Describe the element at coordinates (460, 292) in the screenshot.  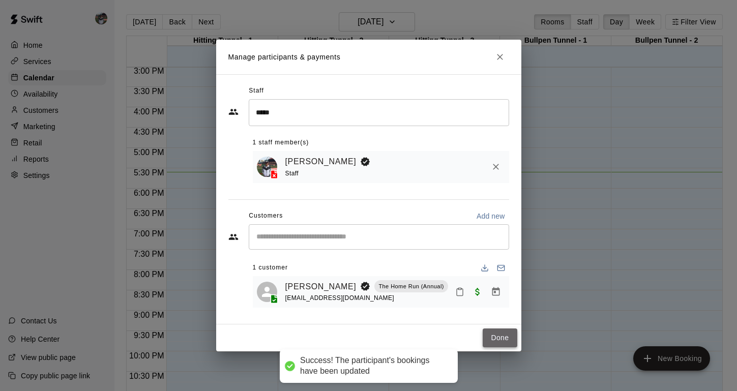
I see `button: Mark attendance` at that location.